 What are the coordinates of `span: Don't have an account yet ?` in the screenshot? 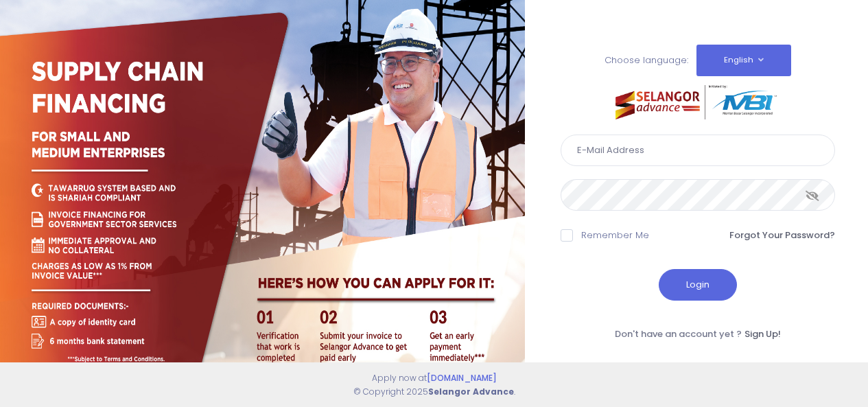 It's located at (678, 333).